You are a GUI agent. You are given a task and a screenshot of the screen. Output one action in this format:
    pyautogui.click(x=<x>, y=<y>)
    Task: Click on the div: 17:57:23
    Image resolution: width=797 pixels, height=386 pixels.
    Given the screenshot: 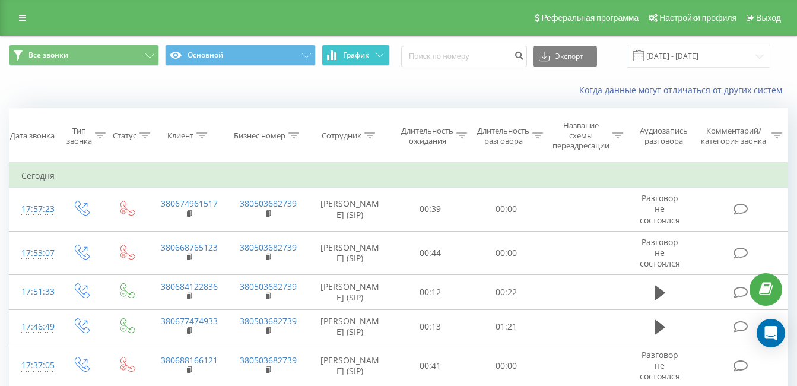 What is the action you would take?
    pyautogui.click(x=33, y=209)
    